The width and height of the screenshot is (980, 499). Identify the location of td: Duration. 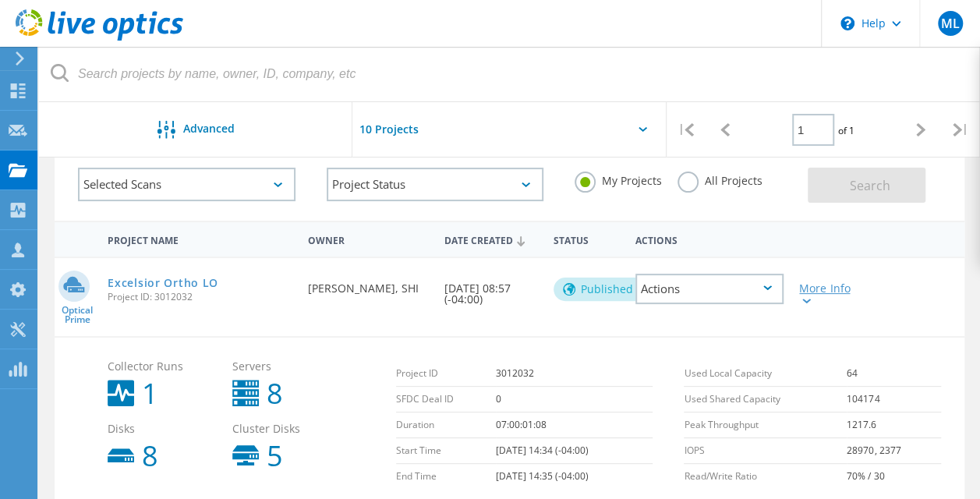
(446, 425).